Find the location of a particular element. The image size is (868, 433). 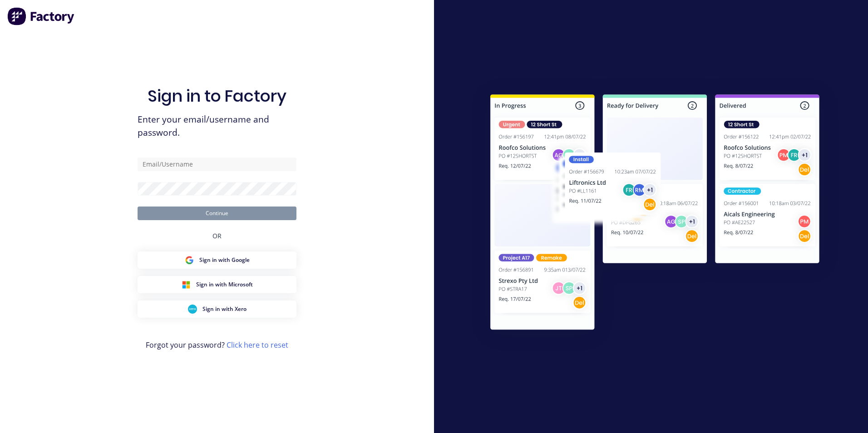

button: Google Sign inSign in with Google is located at coordinates (217, 261).